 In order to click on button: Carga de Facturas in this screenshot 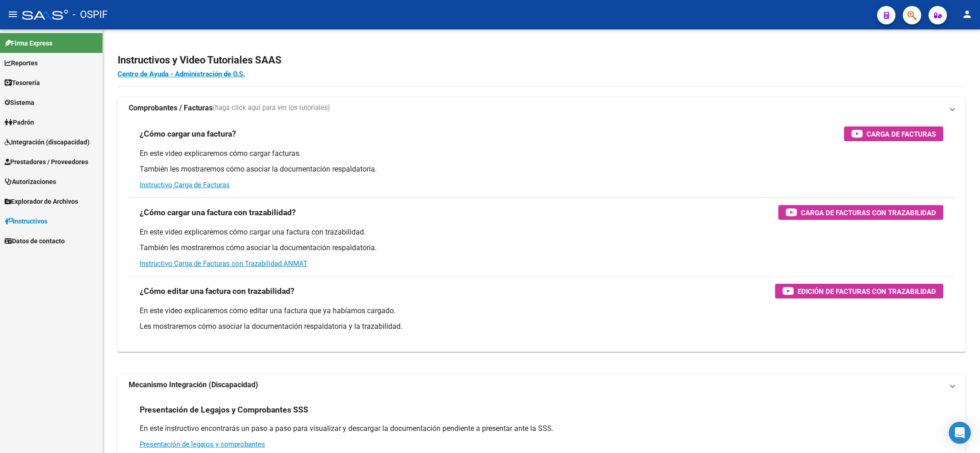, I will do `click(894, 134)`.